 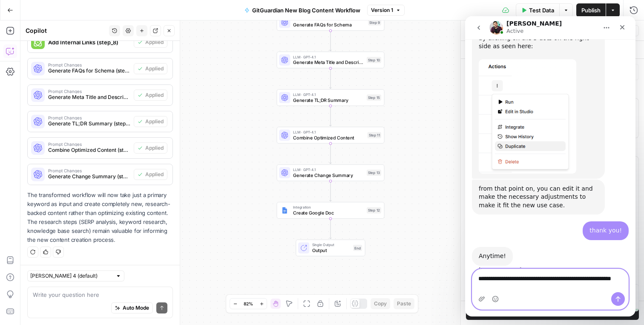 I want to click on p: Active, so click(x=50, y=15).